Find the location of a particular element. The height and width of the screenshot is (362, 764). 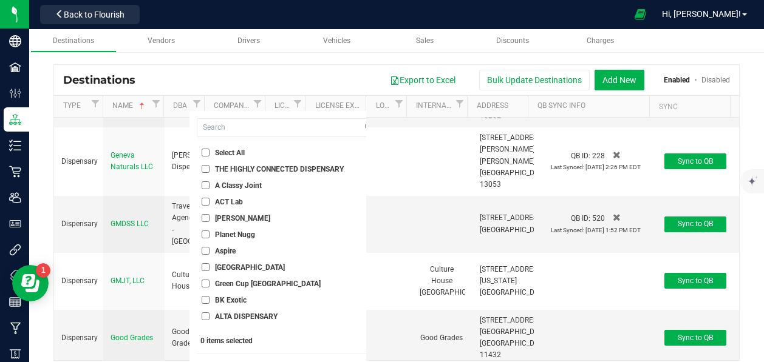

span: QB ID: is located at coordinates (580, 156).